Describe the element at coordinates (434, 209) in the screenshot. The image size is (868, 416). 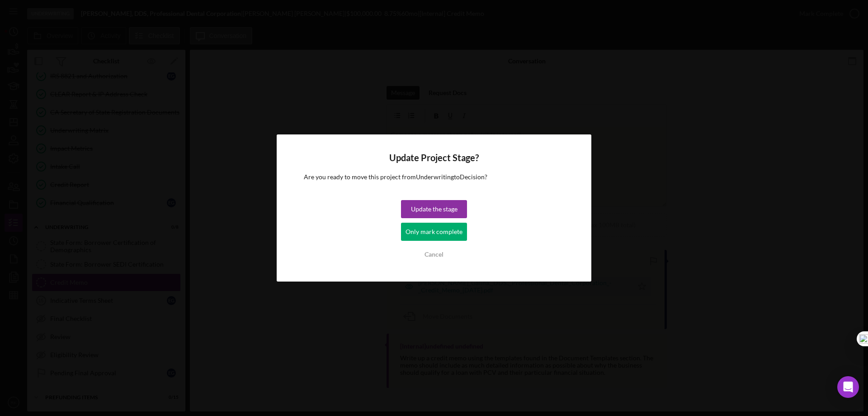
I see `div: Update the stage` at that location.